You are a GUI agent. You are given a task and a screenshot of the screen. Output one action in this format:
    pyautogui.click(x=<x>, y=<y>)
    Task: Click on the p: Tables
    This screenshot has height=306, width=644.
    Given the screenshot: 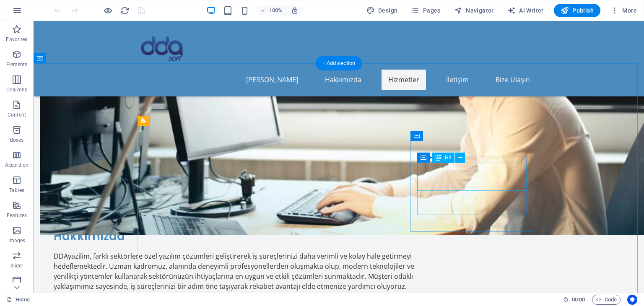 What is the action you would take?
    pyautogui.click(x=17, y=190)
    